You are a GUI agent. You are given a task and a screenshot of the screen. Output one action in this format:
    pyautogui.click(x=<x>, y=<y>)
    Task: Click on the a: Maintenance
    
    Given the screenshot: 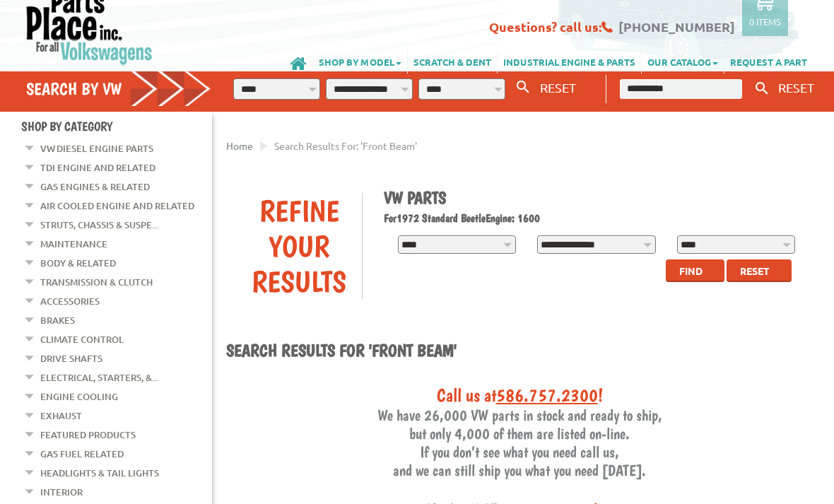 What is the action you would take?
    pyautogui.click(x=73, y=244)
    